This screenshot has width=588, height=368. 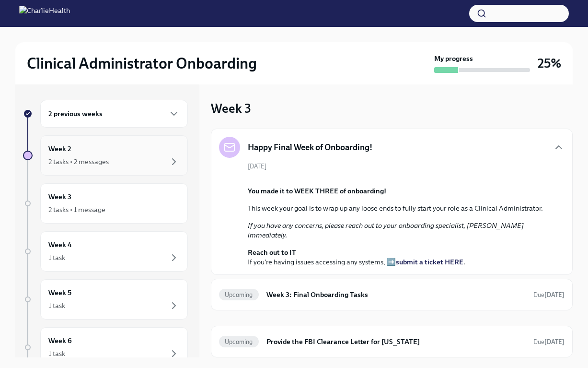 I want to click on a: Week 22 tasks • 2 messages, so click(x=106, y=155).